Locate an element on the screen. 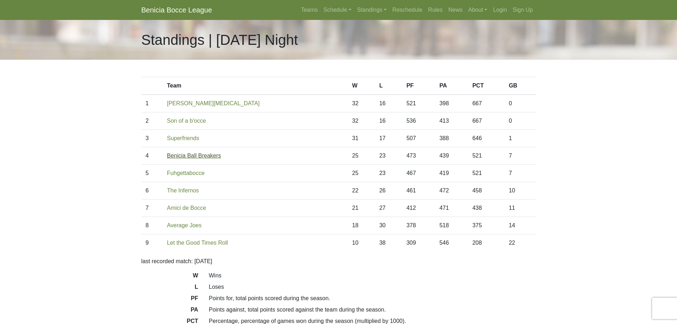 The width and height of the screenshot is (677, 324). td: 9 is located at coordinates (152, 243).